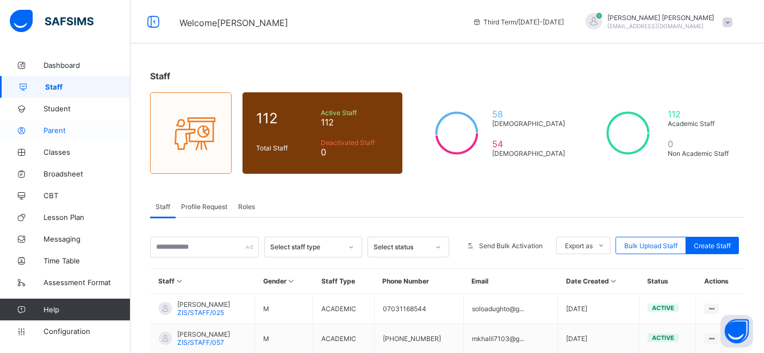  I want to click on th: Staff, so click(203, 282).